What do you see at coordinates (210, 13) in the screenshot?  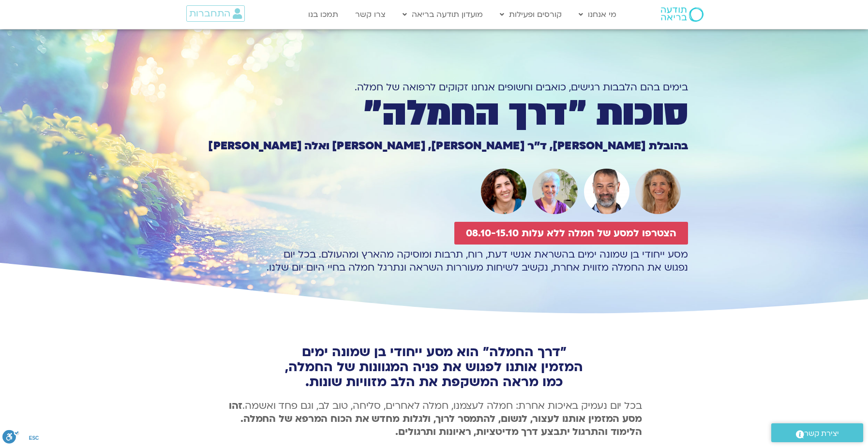 I see `span: התחברות` at bounding box center [210, 13].